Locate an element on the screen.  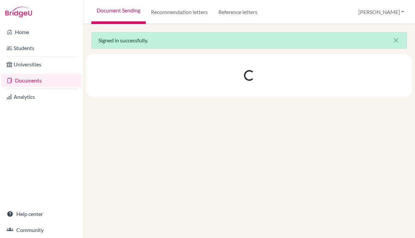
a: Universities is located at coordinates (41, 64).